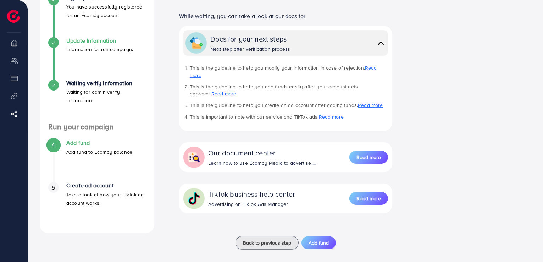  Describe the element at coordinates (106, 199) in the screenshot. I see `p: Take a look at how your TikTok ad account works.` at that location.